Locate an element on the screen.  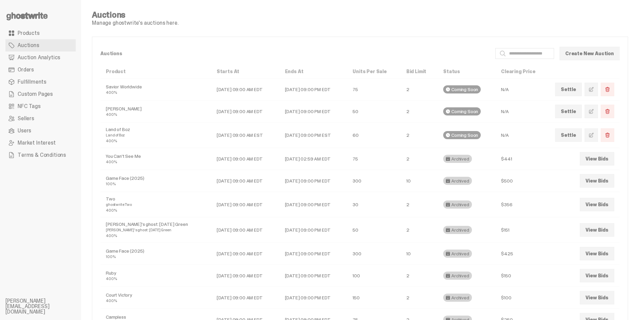
td: 50 is located at coordinates (374, 230).